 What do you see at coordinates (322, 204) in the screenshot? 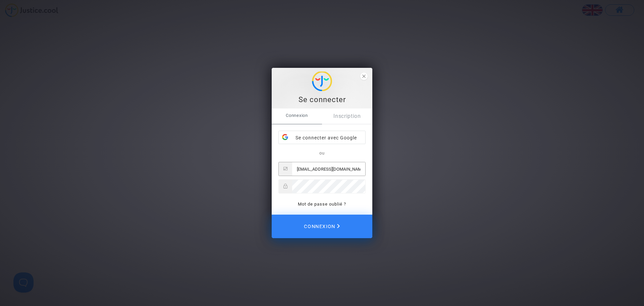
I see `a: Mot de passe oublié ?` at bounding box center [322, 204].